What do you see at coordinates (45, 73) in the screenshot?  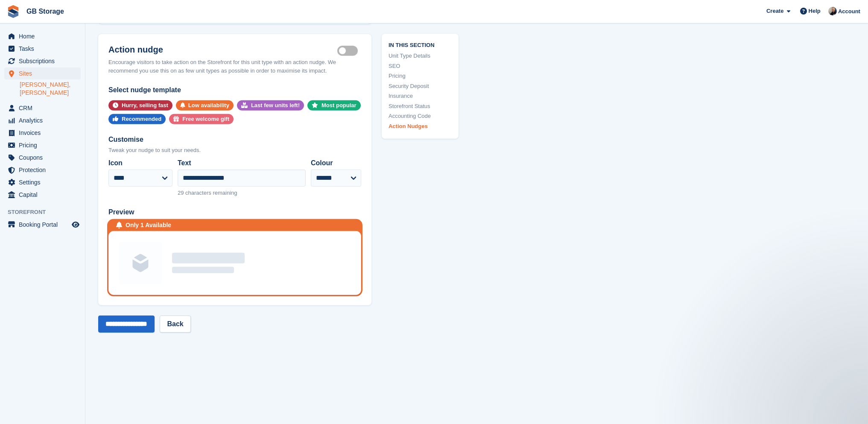 I see `span: Sites` at bounding box center [45, 73].